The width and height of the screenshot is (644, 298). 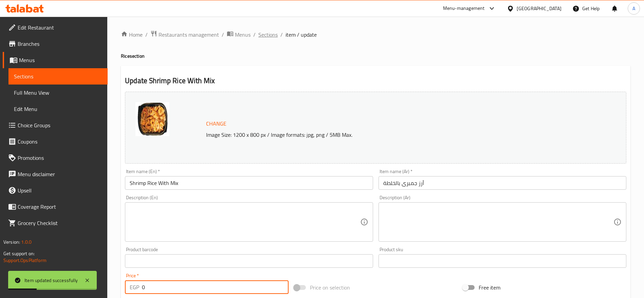 What do you see at coordinates (490, 288) in the screenshot?
I see `span: Free item` at bounding box center [490, 288].